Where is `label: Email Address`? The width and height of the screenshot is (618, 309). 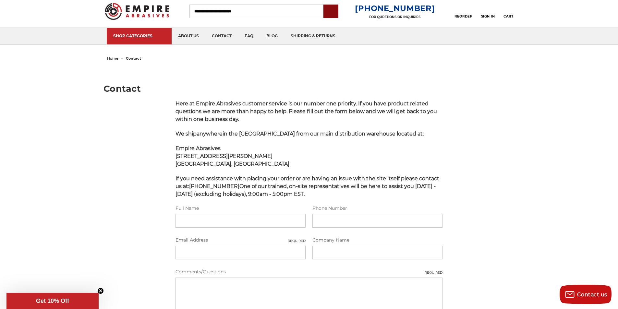
label: Email Address is located at coordinates (240, 240).